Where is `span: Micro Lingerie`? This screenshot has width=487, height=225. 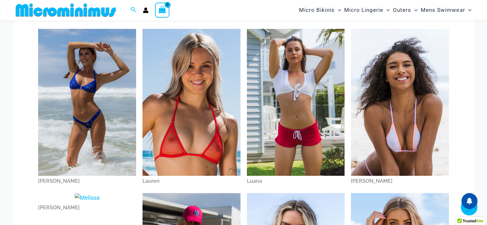
span: Micro Lingerie is located at coordinates (363, 10).